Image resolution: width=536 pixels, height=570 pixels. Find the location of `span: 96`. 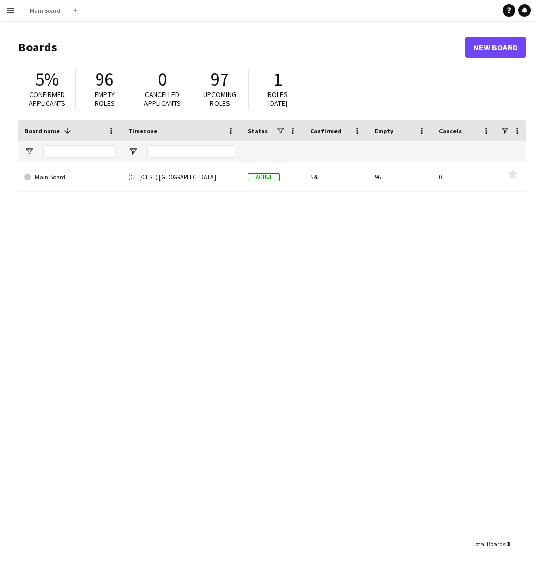

span: 96 is located at coordinates (104, 79).